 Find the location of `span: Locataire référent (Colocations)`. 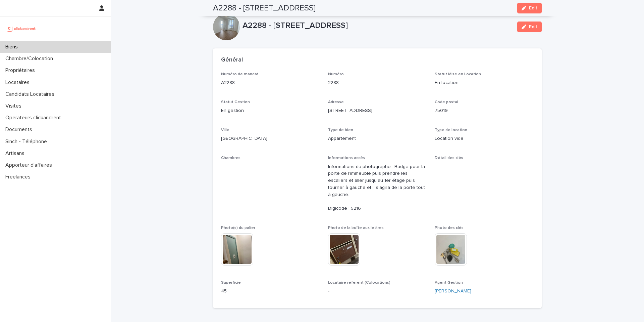

span: Locataire référent (Colocations) is located at coordinates (359, 282).